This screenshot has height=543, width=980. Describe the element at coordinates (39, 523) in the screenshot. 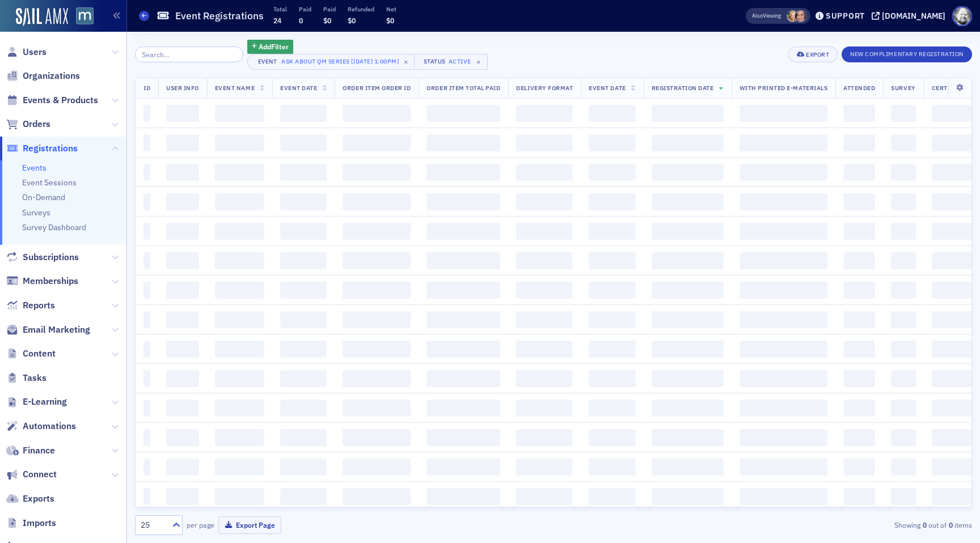

I see `span: Imports` at that location.